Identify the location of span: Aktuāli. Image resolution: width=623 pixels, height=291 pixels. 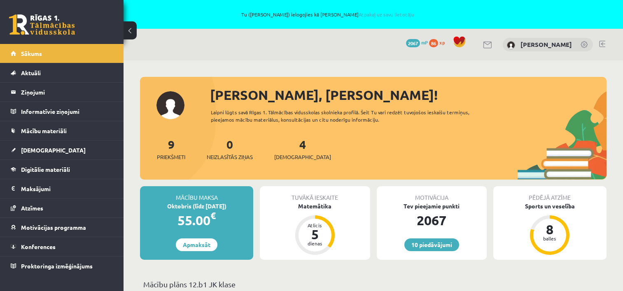
(31, 73).